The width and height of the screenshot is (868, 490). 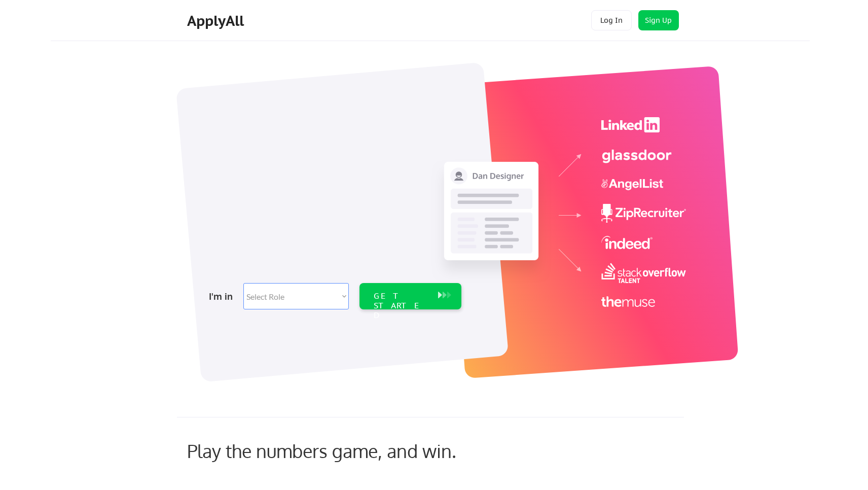 I want to click on div: I'm in, so click(x=223, y=296).